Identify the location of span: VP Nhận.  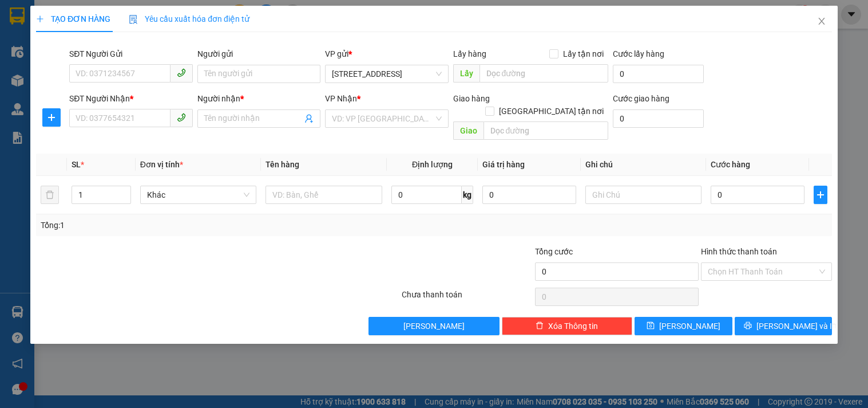
(341, 99).